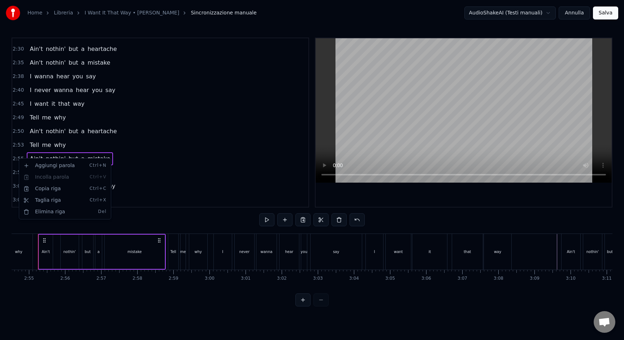  Describe the element at coordinates (65, 212) in the screenshot. I see `div: Elimina riga` at that location.